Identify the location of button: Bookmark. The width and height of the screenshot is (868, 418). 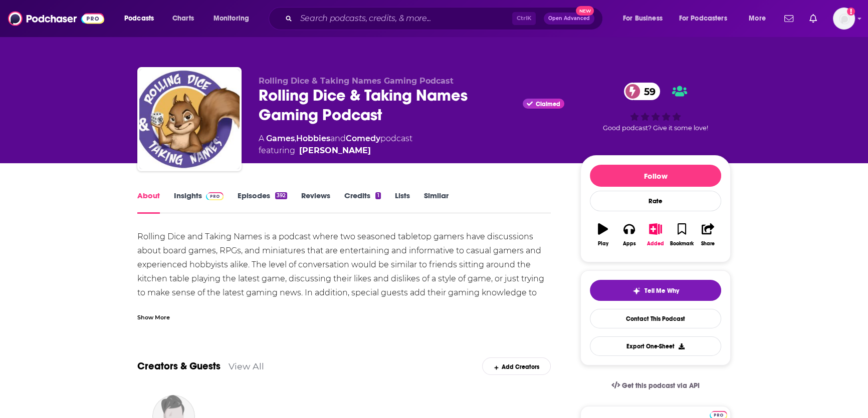
(682, 235).